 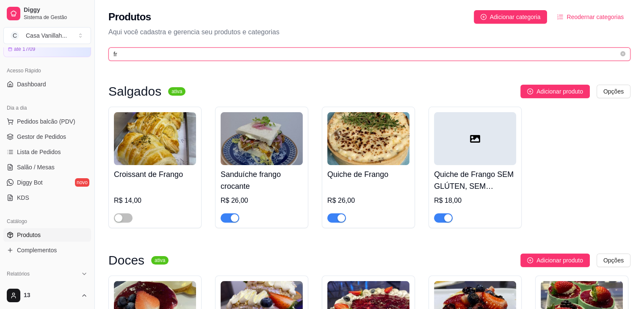 I want to click on article: até 17/09, so click(x=24, y=49).